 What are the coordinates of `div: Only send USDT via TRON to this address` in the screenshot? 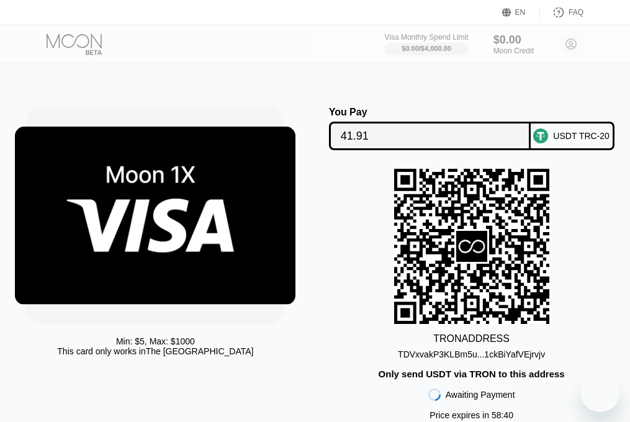 It's located at (472, 374).